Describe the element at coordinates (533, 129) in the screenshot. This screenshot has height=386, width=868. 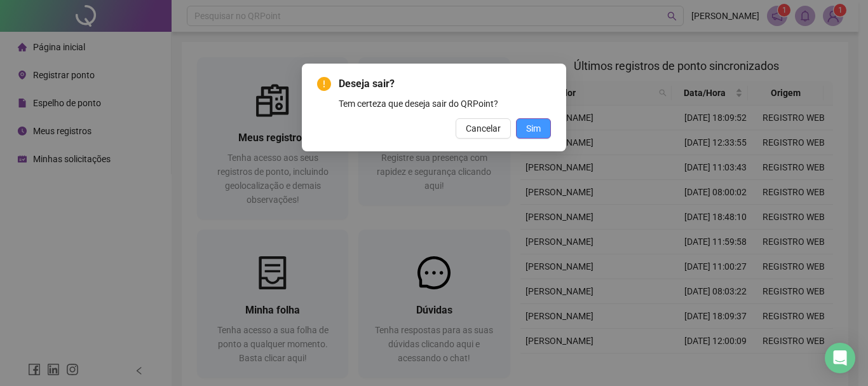
I see `button: Sim` at that location.